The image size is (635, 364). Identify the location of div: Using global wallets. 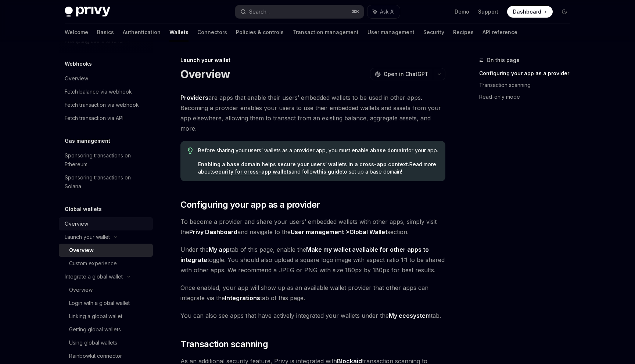
(93, 343).